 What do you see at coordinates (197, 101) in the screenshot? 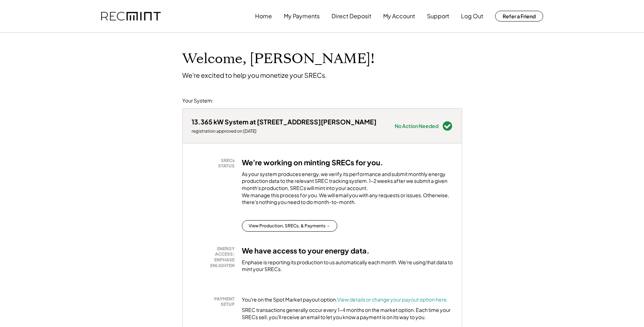
I see `div: Your System:` at bounding box center [197, 101].